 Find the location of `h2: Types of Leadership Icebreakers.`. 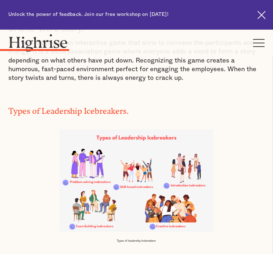

h2: Types of Leadership Icebreakers. is located at coordinates (136, 109).